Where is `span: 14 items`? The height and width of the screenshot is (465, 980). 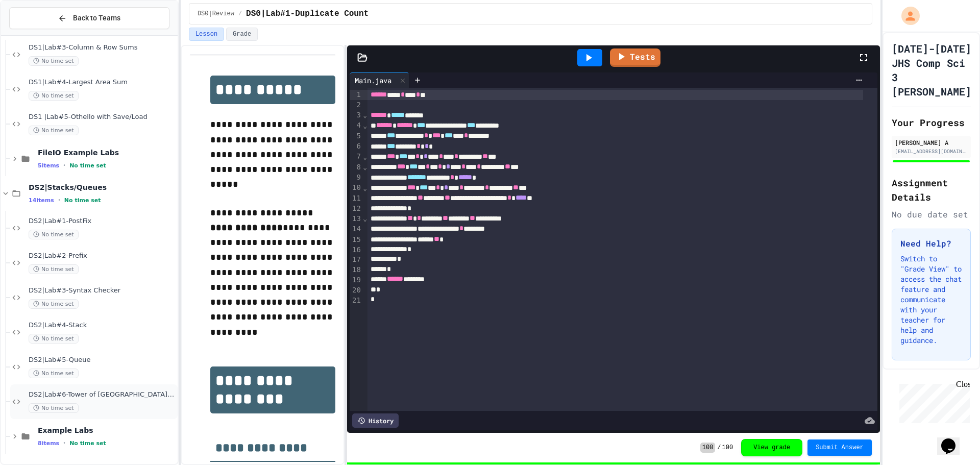
span: 14 items is located at coordinates (41, 200).